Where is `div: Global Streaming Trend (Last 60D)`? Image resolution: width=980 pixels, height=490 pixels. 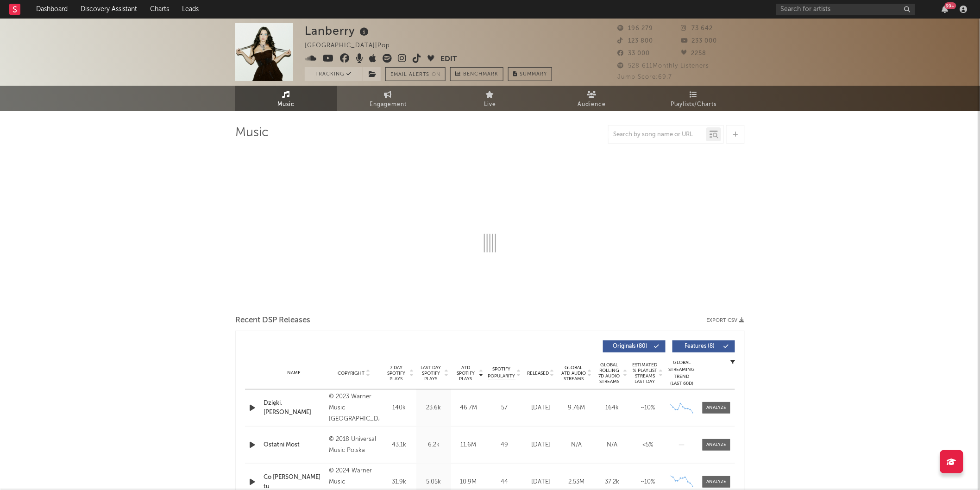 div: Global Streaming Trend (Last 60D) is located at coordinates (681, 373).